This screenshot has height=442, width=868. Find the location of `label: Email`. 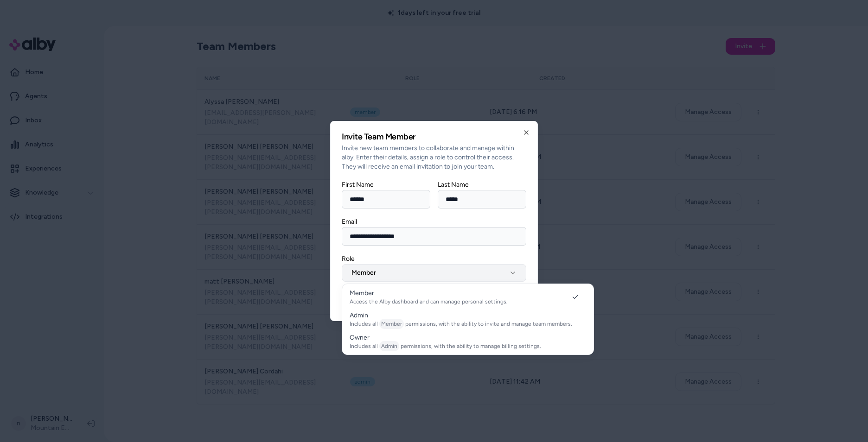

label: Email is located at coordinates (349, 222).